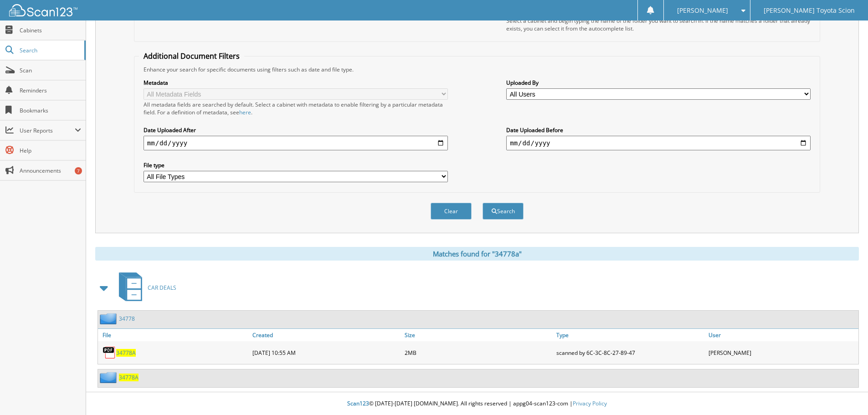  What do you see at coordinates (631, 335) in the screenshot?
I see `a: Type` at bounding box center [631, 335].